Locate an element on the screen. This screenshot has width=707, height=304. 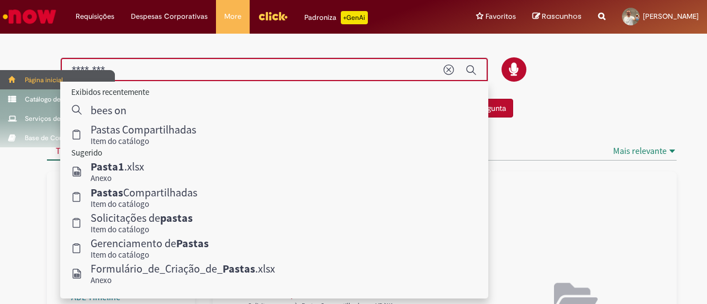
span: Rascunhos is located at coordinates (561, 16).